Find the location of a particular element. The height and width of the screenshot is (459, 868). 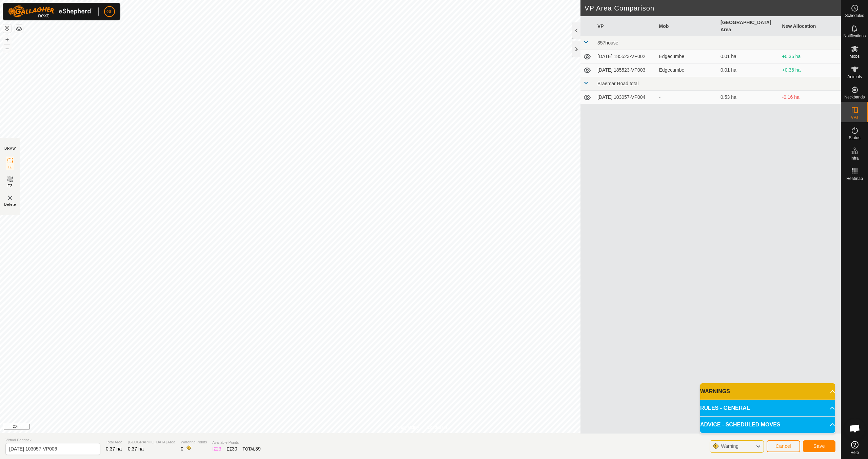

span: IZ is located at coordinates (10, 167).